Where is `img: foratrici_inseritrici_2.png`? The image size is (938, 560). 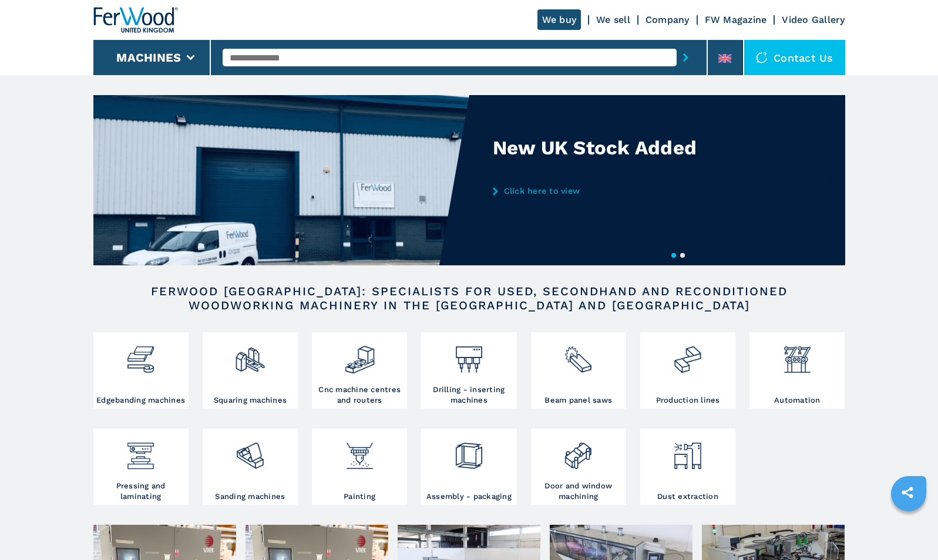 img: foratrici_inseritrici_2.png is located at coordinates (469, 355).